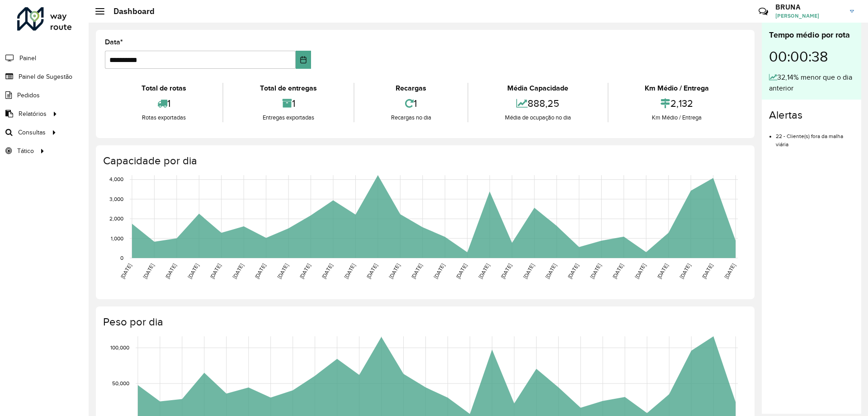 This screenshot has height=416, width=868. Describe the element at coordinates (411, 88) in the screenshot. I see `div: Recargas` at that location.